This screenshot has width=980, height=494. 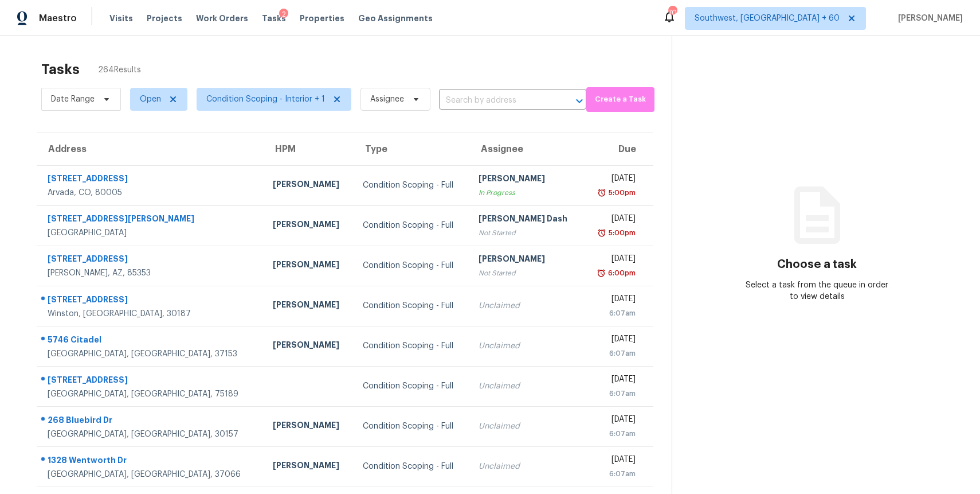 I want to click on div: In Progress, so click(x=527, y=193).